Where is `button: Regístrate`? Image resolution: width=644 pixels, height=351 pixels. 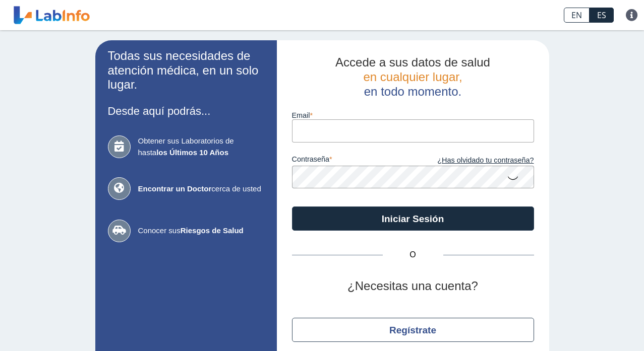
button: Regístrate is located at coordinates (413, 330).